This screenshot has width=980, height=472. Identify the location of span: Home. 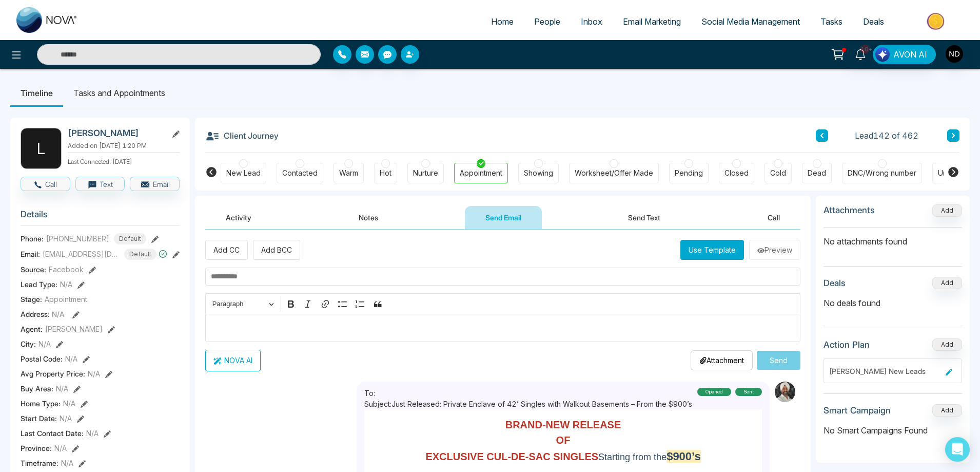
(502, 22).